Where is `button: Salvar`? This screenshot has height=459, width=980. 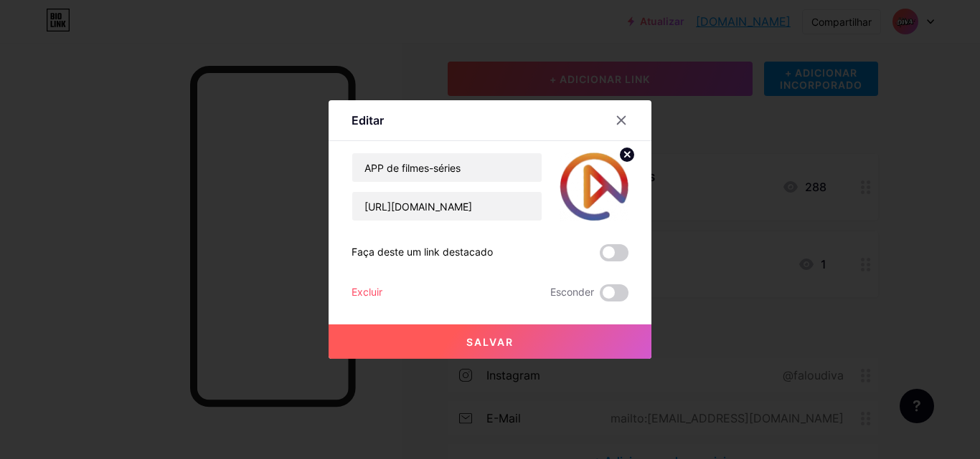
button: Salvar is located at coordinates (490, 342).